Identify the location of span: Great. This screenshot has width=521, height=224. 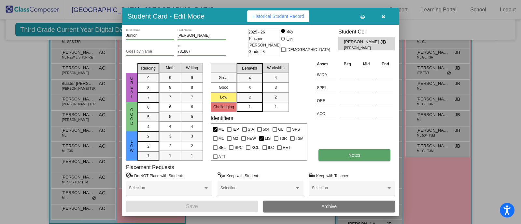
(132, 88).